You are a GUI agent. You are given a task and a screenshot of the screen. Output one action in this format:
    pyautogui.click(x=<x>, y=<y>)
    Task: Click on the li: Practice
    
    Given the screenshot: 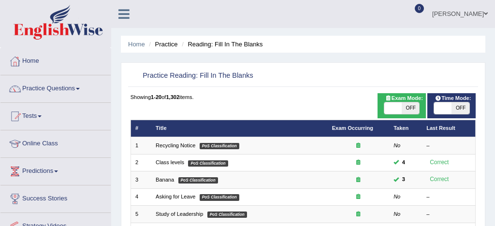 What is the action you would take?
    pyautogui.click(x=162, y=44)
    